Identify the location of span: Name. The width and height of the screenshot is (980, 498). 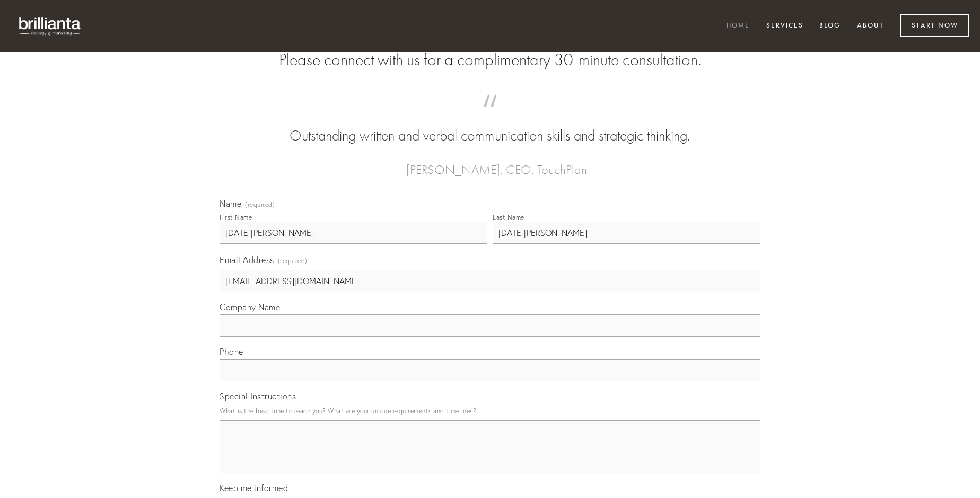
(230, 204).